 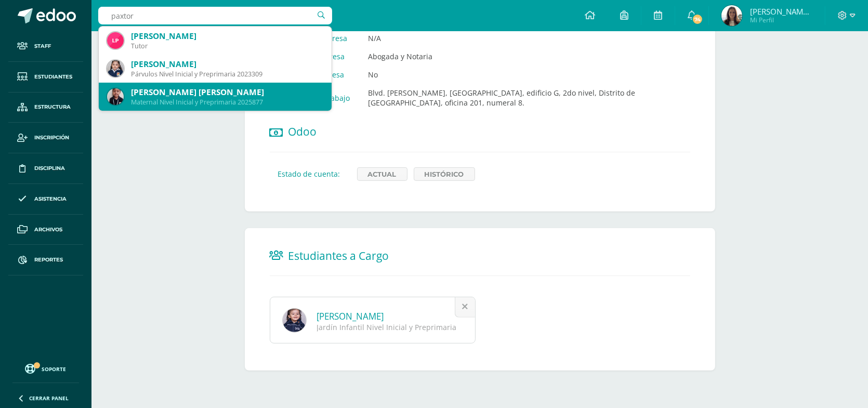 I want to click on a: Estudiantes, so click(x=46, y=77).